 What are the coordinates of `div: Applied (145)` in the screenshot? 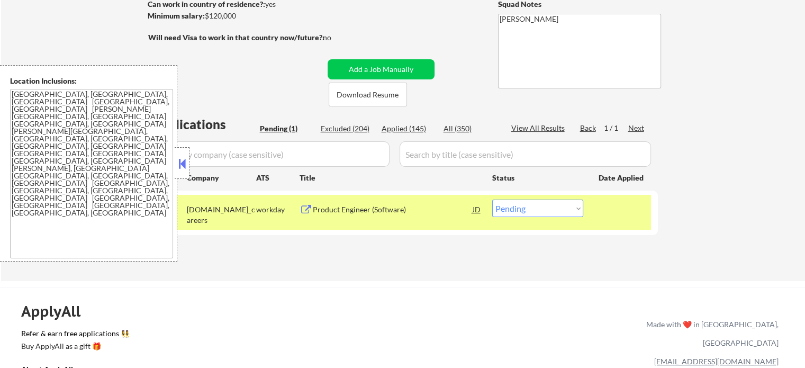 It's located at (408, 129).